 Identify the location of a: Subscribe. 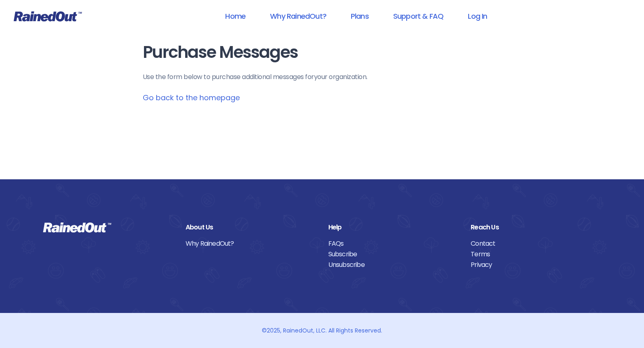
(394, 254).